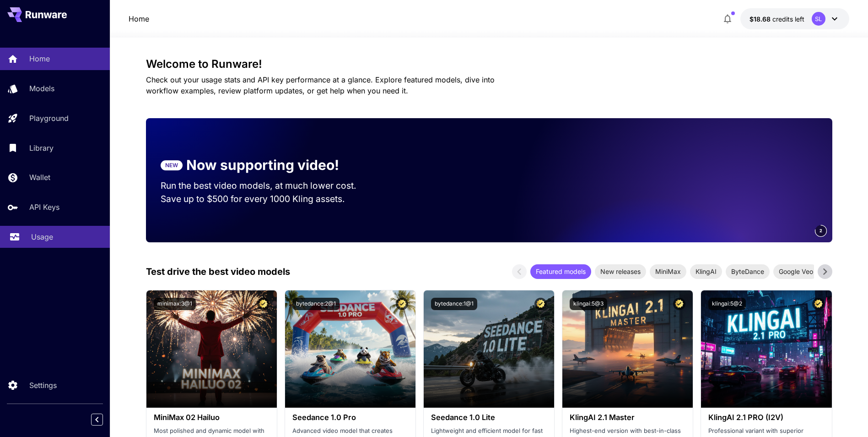 The image size is (868, 437). I want to click on div: MiniMax, so click(668, 272).